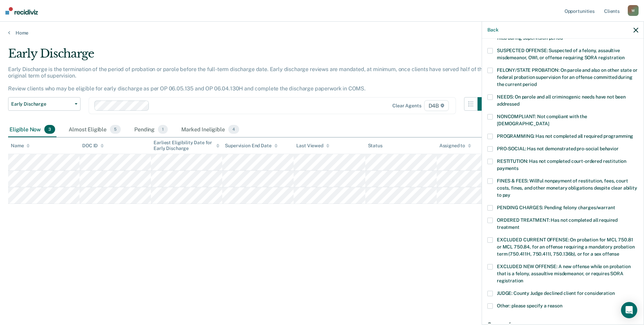  What do you see at coordinates (561, 165) in the screenshot?
I see `span: RESTITUTION: Has not completed court-ordered restitution payments` at bounding box center [561, 165].